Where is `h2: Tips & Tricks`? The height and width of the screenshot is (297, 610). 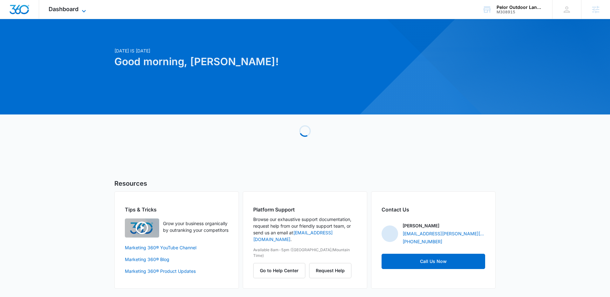 h2: Tips & Tricks is located at coordinates (177, 209).